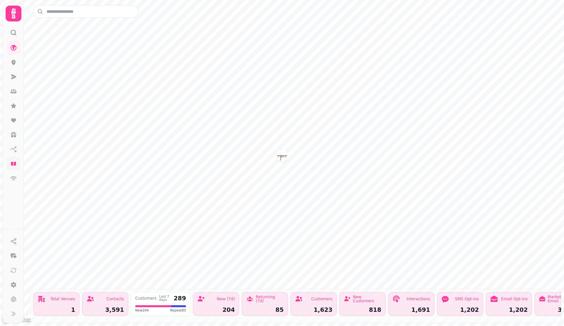 This screenshot has height=326, width=564. What do you see at coordinates (282, 156) in the screenshot?
I see `button: Compamigos` at bounding box center [282, 156].